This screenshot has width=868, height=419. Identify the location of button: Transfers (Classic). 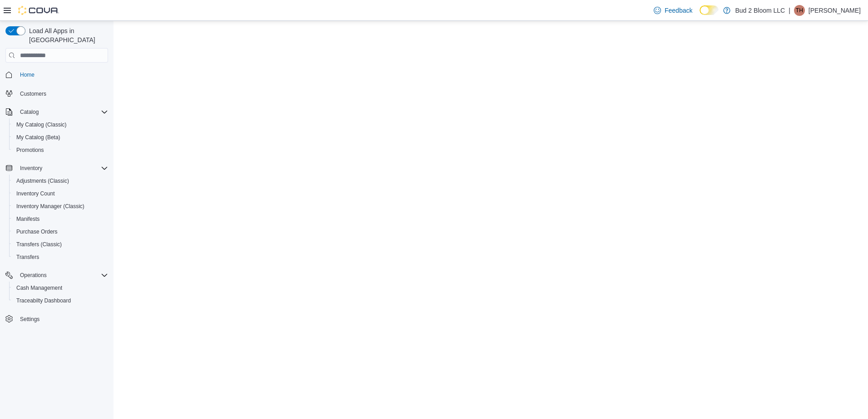
(61, 245).